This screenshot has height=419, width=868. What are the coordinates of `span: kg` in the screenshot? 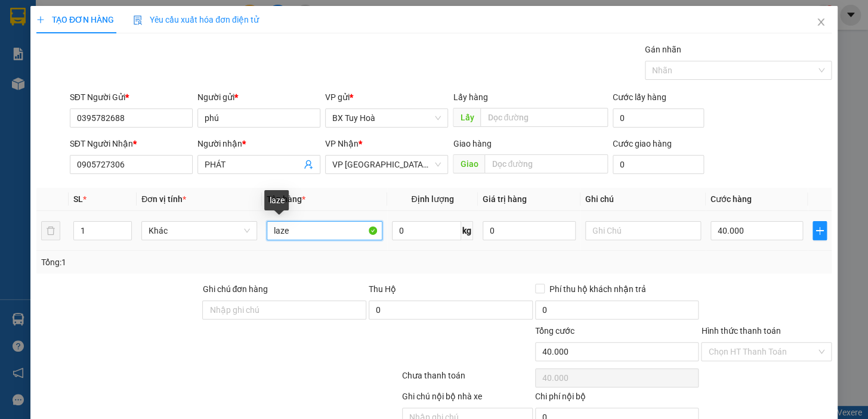 It's located at (467, 231).